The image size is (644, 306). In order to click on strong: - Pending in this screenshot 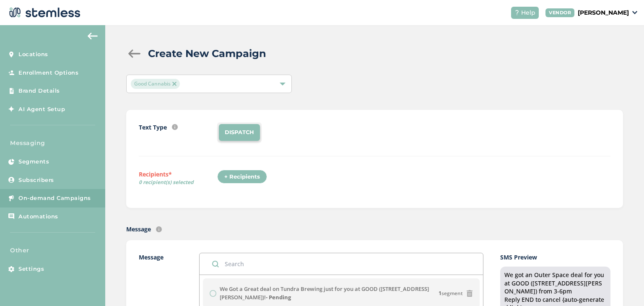, I will do `click(279, 297)`.